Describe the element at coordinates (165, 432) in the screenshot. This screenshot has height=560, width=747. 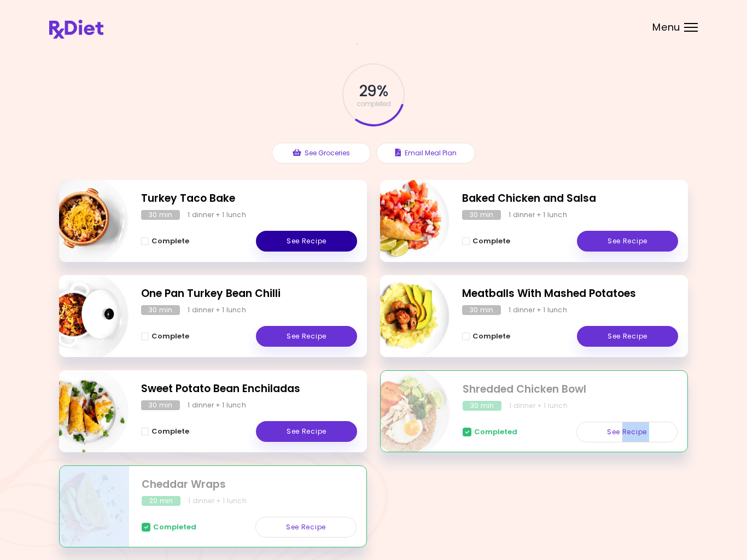
I see `button: Complete - Sweet Potato Bean Enchiladas` at that location.